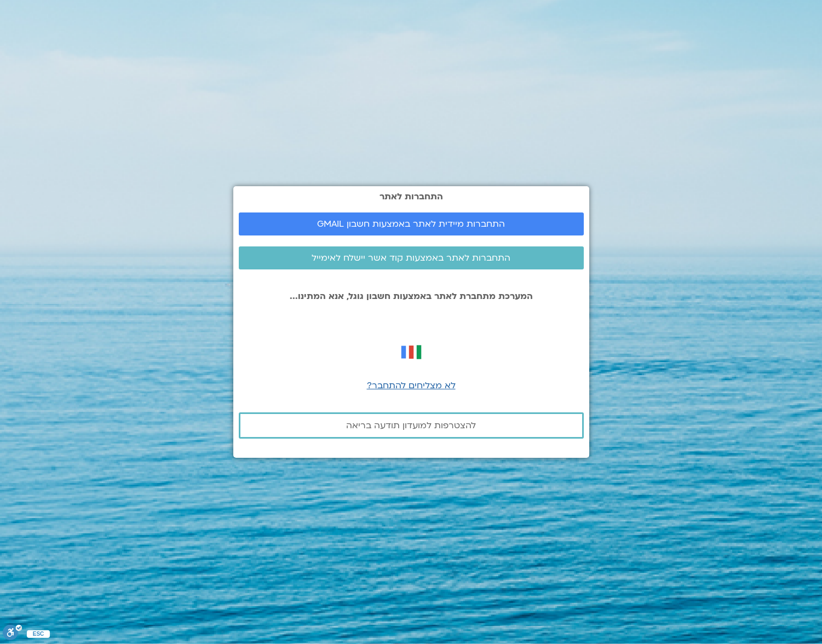 This screenshot has width=822, height=644. Describe the element at coordinates (411, 224) in the screenshot. I see `span: התחברות מיידית לאתר באמצעות חשבון GMAIL` at that location.